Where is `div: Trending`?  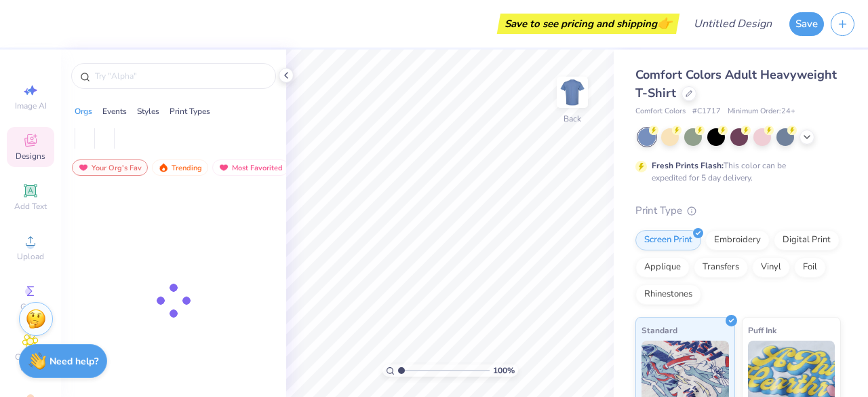 div: Trending is located at coordinates (180, 168).